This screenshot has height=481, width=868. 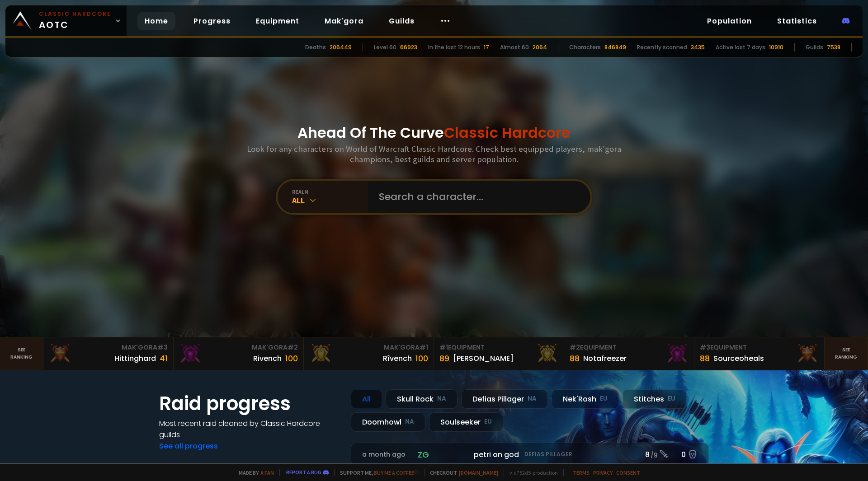 What do you see at coordinates (278, 21) in the screenshot?
I see `a: Equipment` at bounding box center [278, 21].